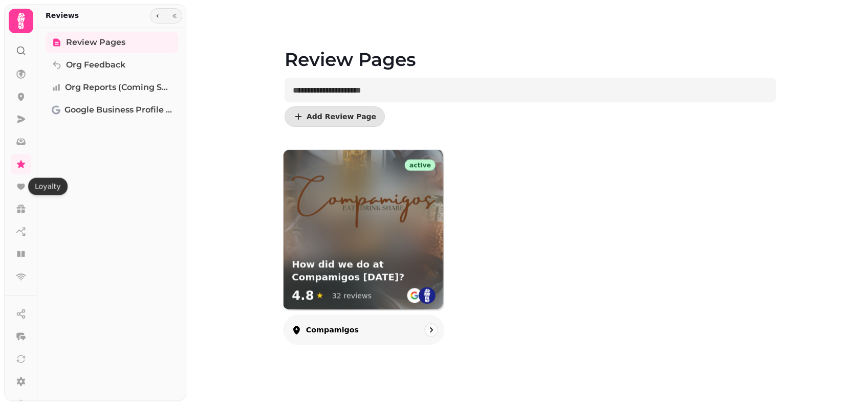  I want to click on span: Org Feedback, so click(96, 65).